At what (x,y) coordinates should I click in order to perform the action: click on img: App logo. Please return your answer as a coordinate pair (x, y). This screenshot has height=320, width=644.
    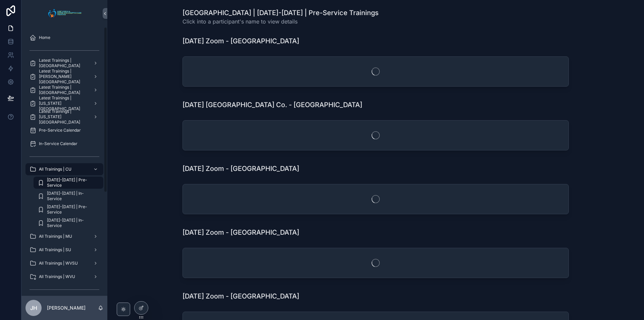
    Looking at the image, I should click on (64, 13).